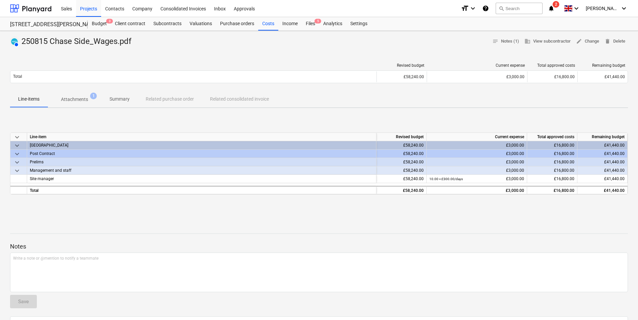 The image size is (638, 320). I want to click on span: search, so click(502, 8).